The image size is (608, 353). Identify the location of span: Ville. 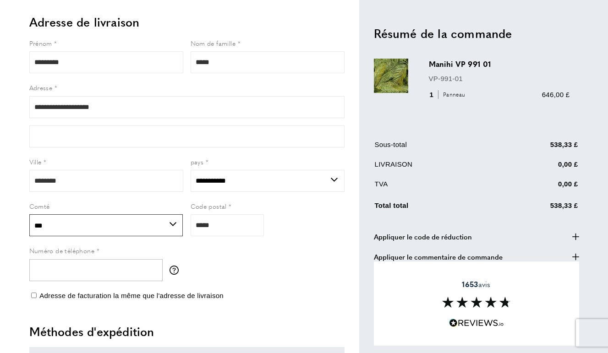
(35, 162).